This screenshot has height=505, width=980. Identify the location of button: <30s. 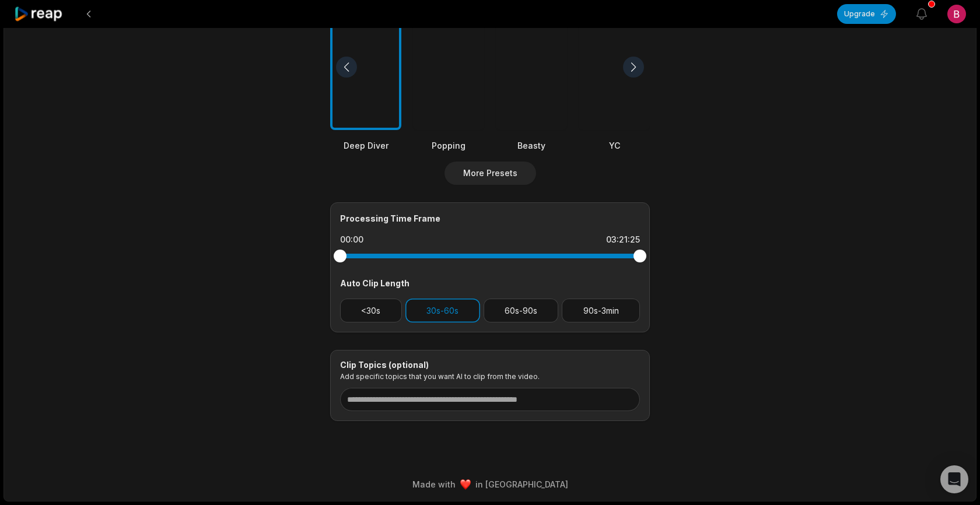
(371, 310).